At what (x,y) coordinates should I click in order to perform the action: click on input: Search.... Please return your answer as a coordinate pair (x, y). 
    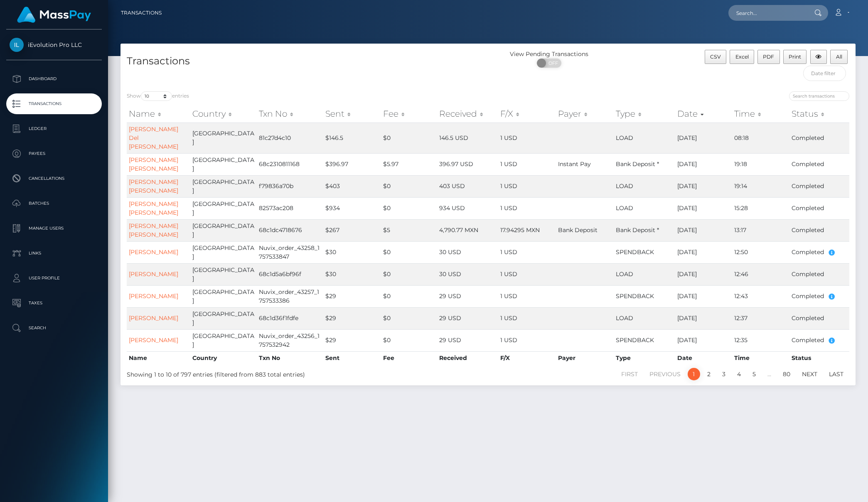
    Looking at the image, I should click on (767, 13).